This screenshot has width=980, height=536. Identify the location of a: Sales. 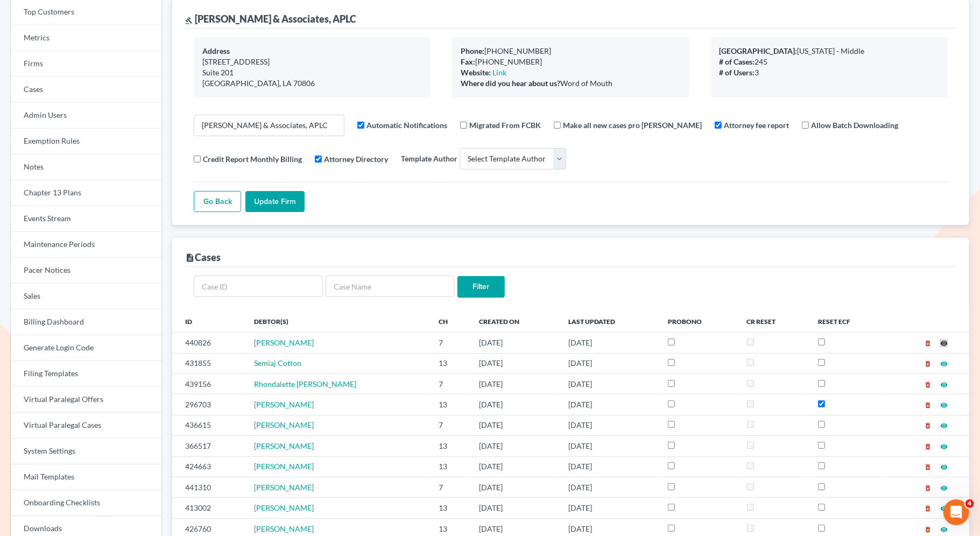
(86, 297).